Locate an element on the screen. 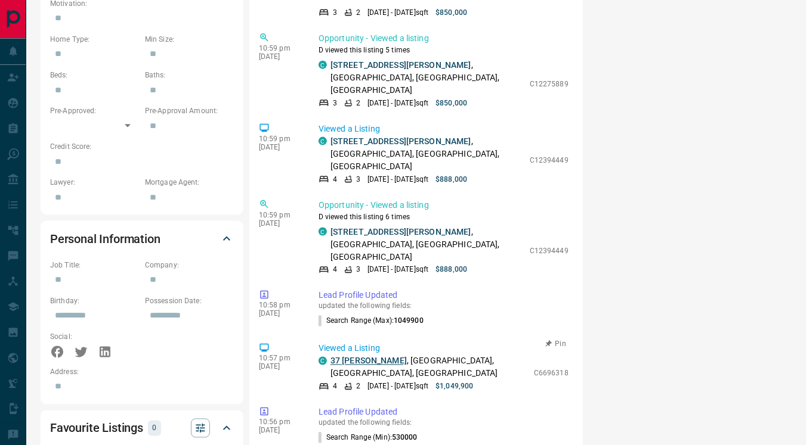  p: Search Range (Max) : is located at coordinates (371, 321).